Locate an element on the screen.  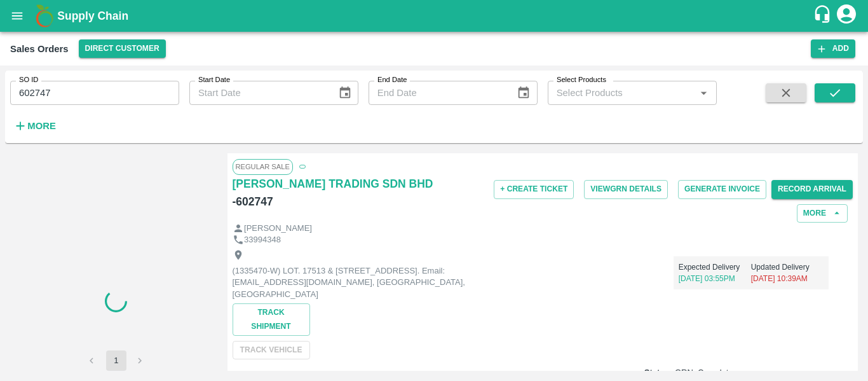
input: Start Date is located at coordinates (259, 93).